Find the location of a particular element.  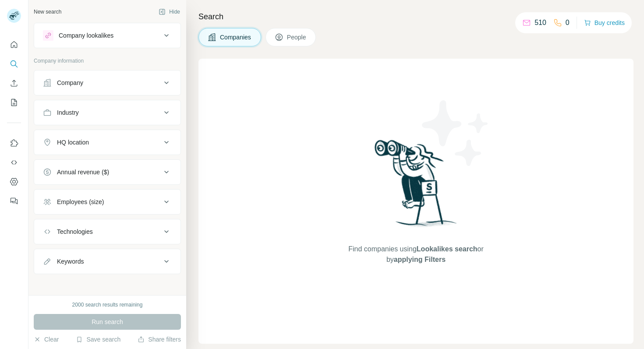

button: Buy credits is located at coordinates (604, 22).